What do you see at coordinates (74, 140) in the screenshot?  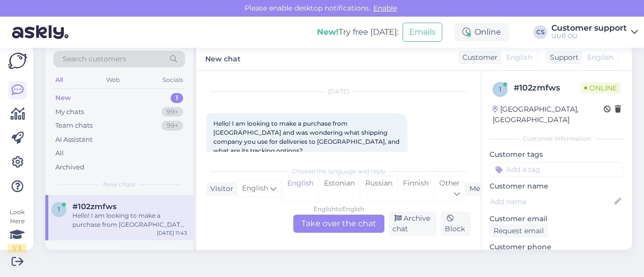 I see `div: AI Assistant` at bounding box center [74, 140].